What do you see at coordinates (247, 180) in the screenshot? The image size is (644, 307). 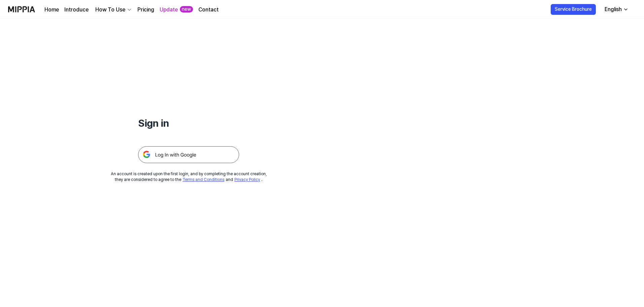 I see `a: Privacy Policy` at bounding box center [247, 180].